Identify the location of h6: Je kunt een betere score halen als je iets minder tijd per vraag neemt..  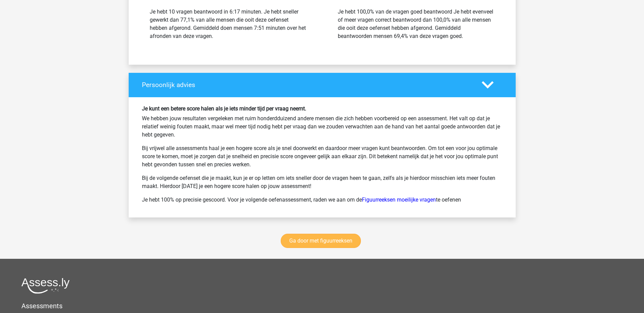
(322, 108).